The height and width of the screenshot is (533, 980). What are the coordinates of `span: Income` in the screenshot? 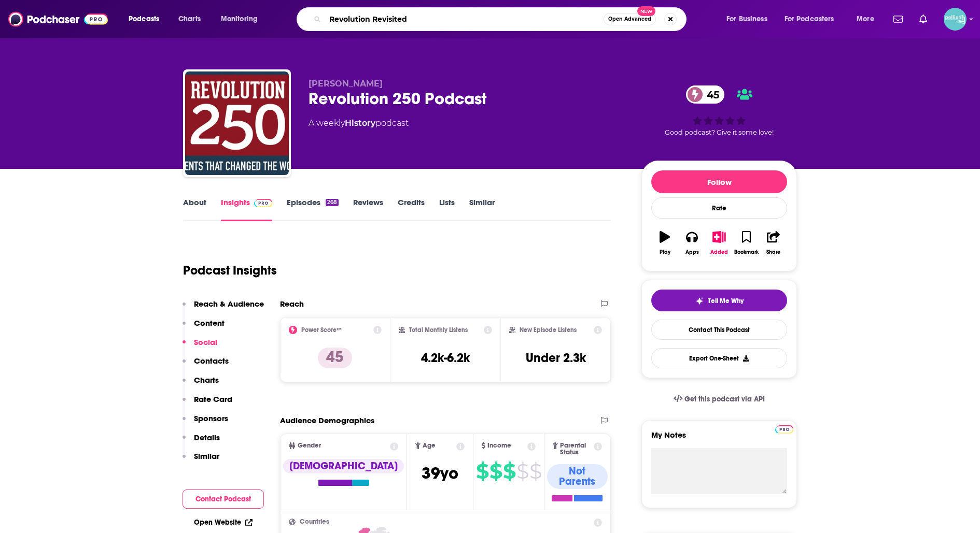 It's located at (499, 446).